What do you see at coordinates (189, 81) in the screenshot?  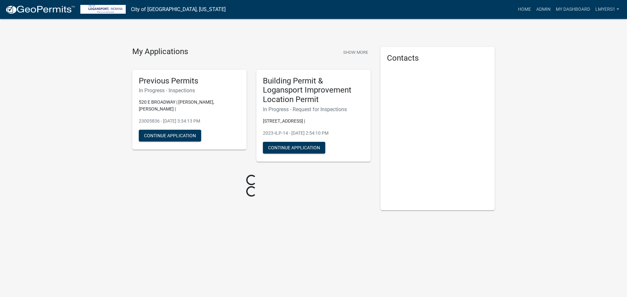 I see `h5: Previous Permits` at bounding box center [189, 81].